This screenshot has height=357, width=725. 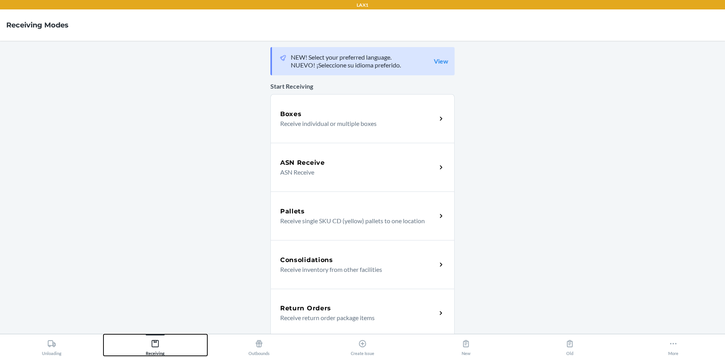 What do you see at coordinates (569, 344) in the screenshot?
I see `button: Old` at bounding box center [569, 344].